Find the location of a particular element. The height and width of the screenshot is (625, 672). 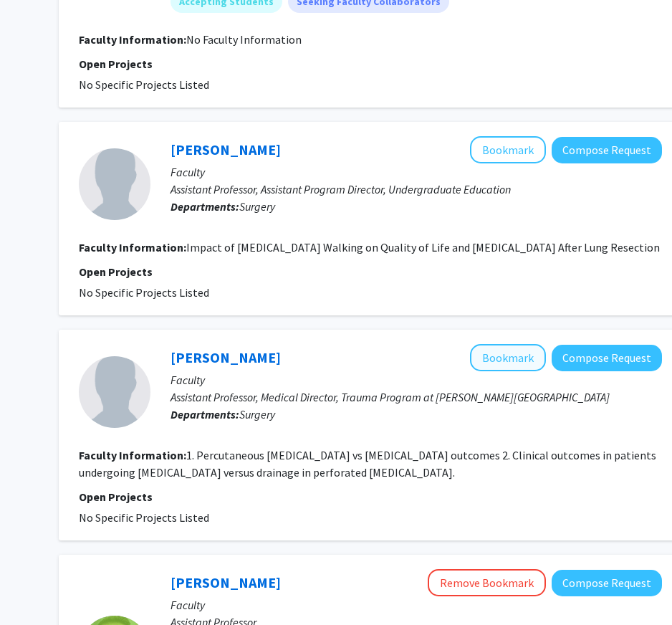

button: Compose Request to Avinoam Nevler is located at coordinates (607, 582).